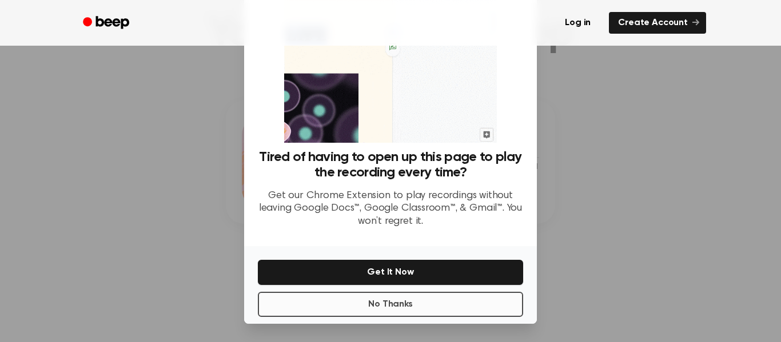 The height and width of the screenshot is (342, 781). What do you see at coordinates (390, 273) in the screenshot?
I see `button: Get It Now` at bounding box center [390, 273].